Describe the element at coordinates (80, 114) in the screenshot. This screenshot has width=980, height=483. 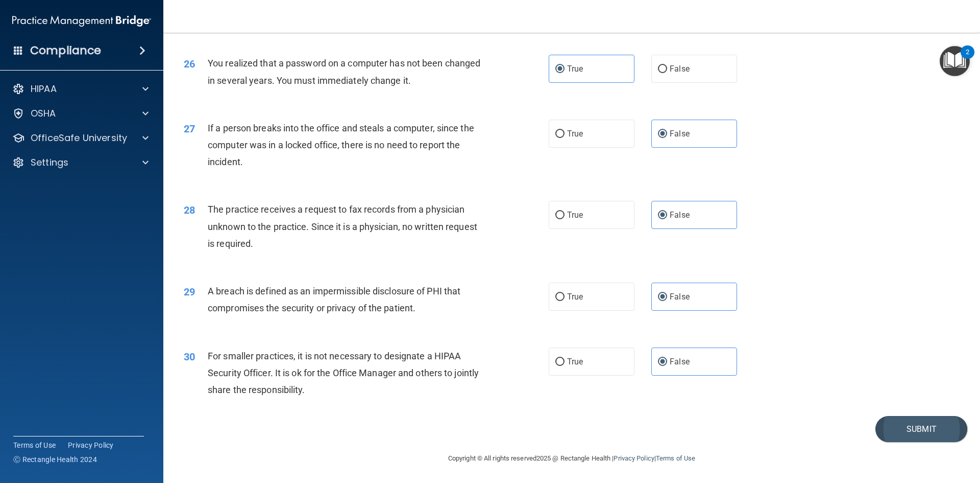
I see `a: OSHA` at that location.